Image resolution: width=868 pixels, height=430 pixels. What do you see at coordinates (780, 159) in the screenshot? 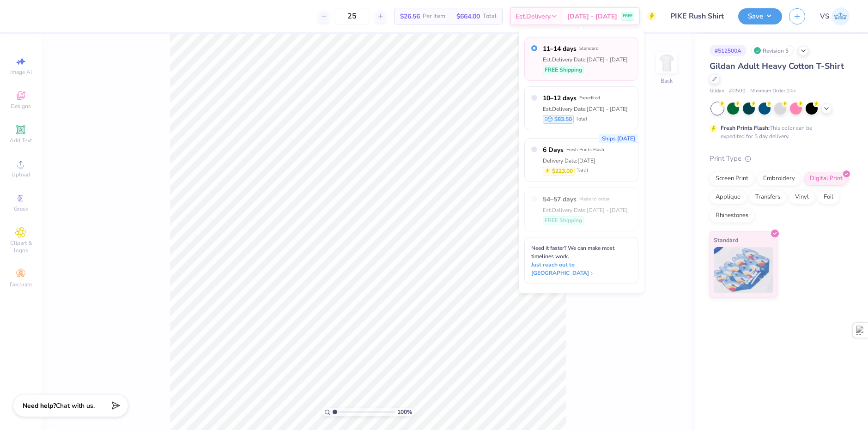
I see `div: Print Type` at bounding box center [780, 159].